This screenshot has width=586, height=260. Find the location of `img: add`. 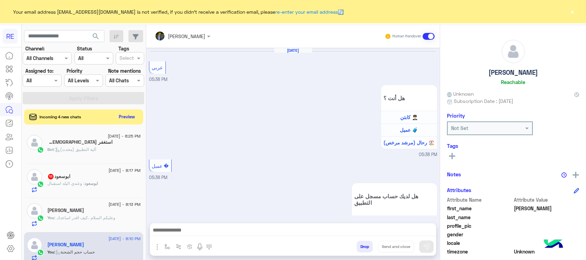

img: add is located at coordinates (576, 175).